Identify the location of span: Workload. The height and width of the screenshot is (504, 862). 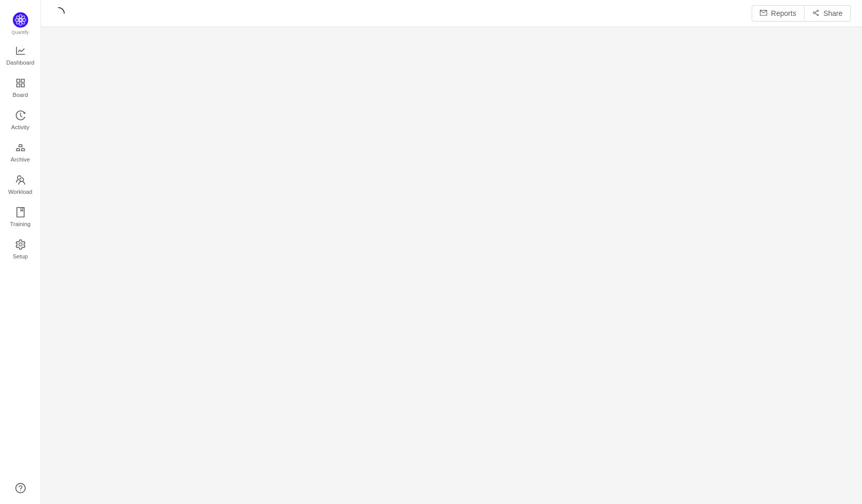
(20, 192).